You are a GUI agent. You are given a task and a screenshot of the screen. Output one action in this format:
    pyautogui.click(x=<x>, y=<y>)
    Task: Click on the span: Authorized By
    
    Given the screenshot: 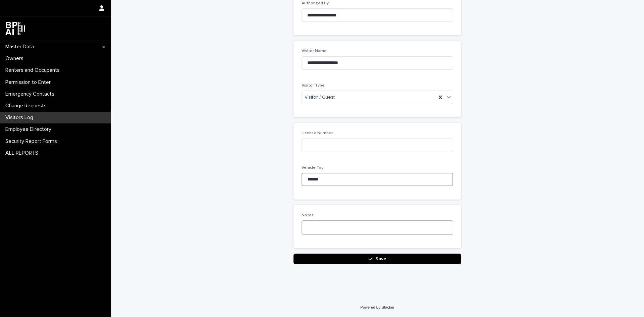 What is the action you would take?
    pyautogui.click(x=315, y=3)
    